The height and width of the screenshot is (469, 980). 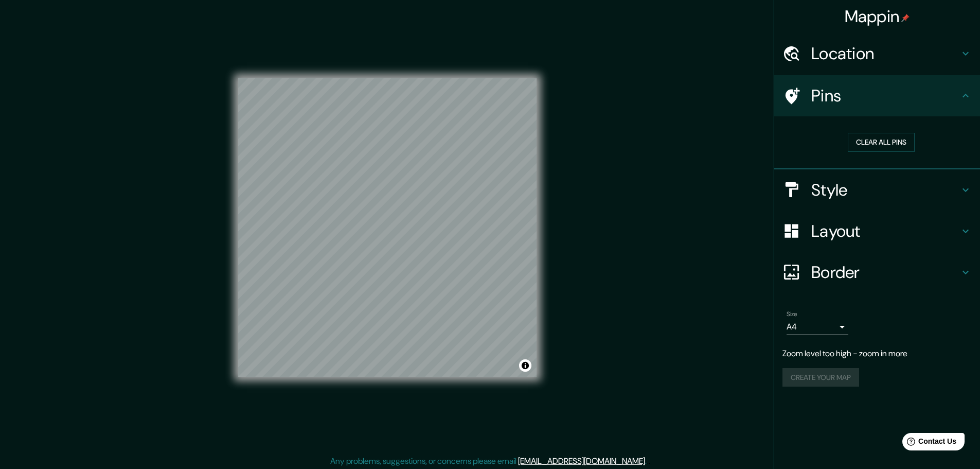 I want to click on img: pin-icon.png, so click(x=906, y=18).